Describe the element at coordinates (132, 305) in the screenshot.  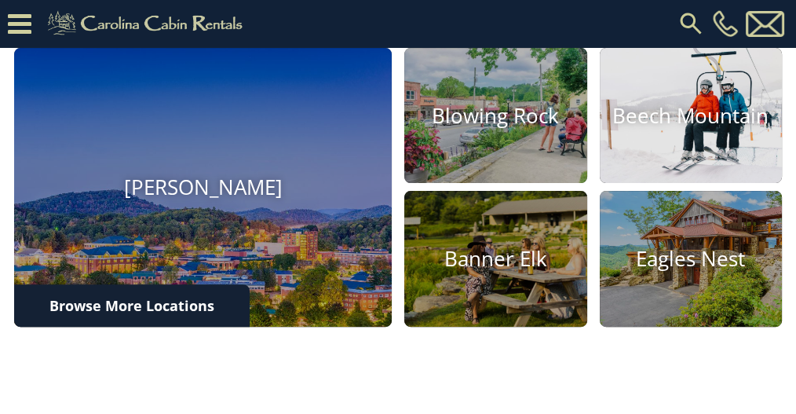
I see `a: Browse More Locations` at that location.